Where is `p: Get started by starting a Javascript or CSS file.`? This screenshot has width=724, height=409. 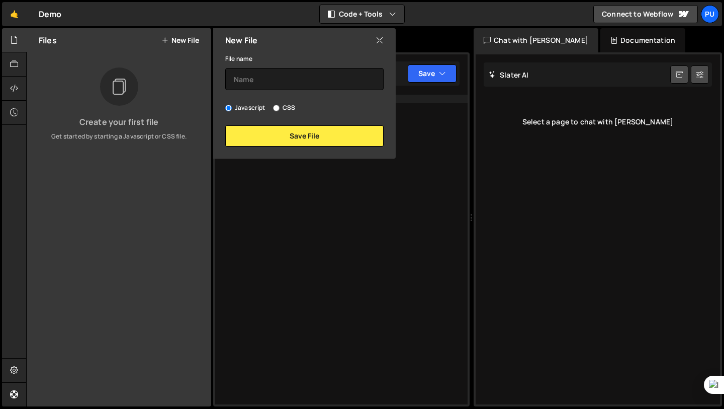
p: Get started by starting a Javascript or CSS file. is located at coordinates (119, 136).